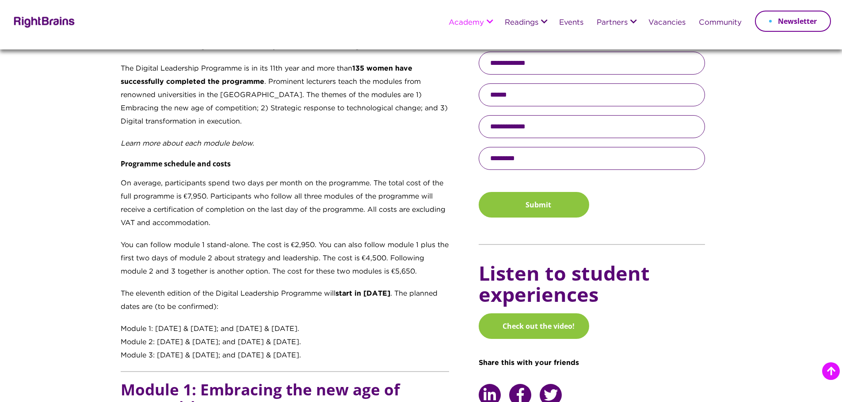 This screenshot has height=402, width=842. Describe the element at coordinates (285, 305) in the screenshot. I see `p: The eleventh edition of the Digital Leadership Programme will . The planned dates are (to be conf...` at that location.